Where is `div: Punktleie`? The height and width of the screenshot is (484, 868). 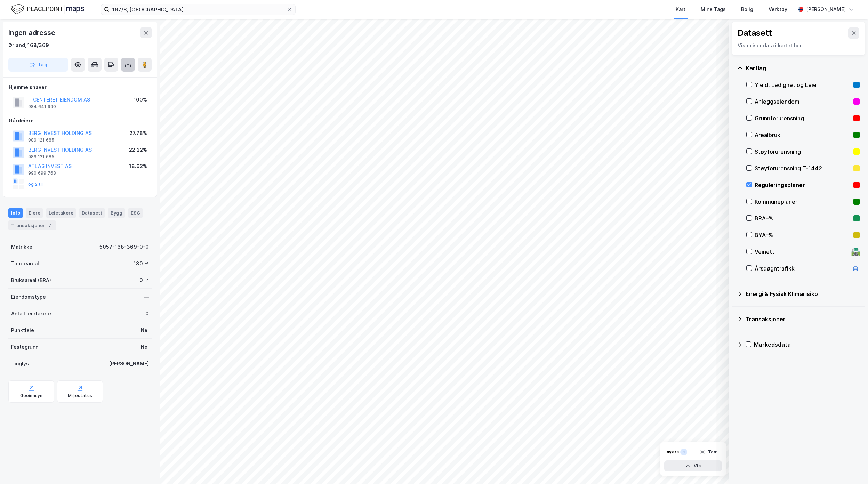
div: Punktleie is located at coordinates (23, 330).